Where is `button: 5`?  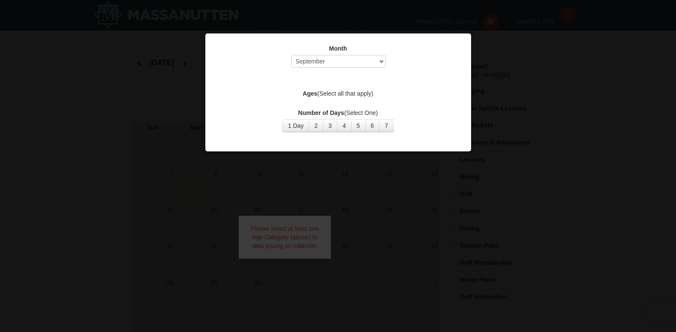 button: 5 is located at coordinates (358, 126).